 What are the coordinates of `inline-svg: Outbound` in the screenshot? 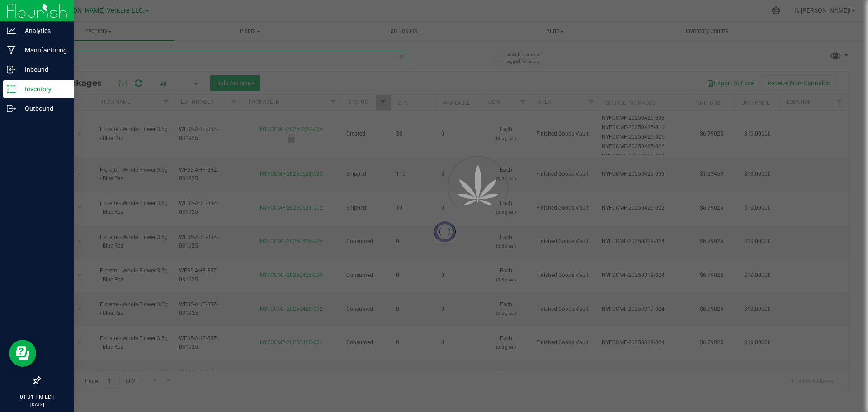 It's located at (11, 109).